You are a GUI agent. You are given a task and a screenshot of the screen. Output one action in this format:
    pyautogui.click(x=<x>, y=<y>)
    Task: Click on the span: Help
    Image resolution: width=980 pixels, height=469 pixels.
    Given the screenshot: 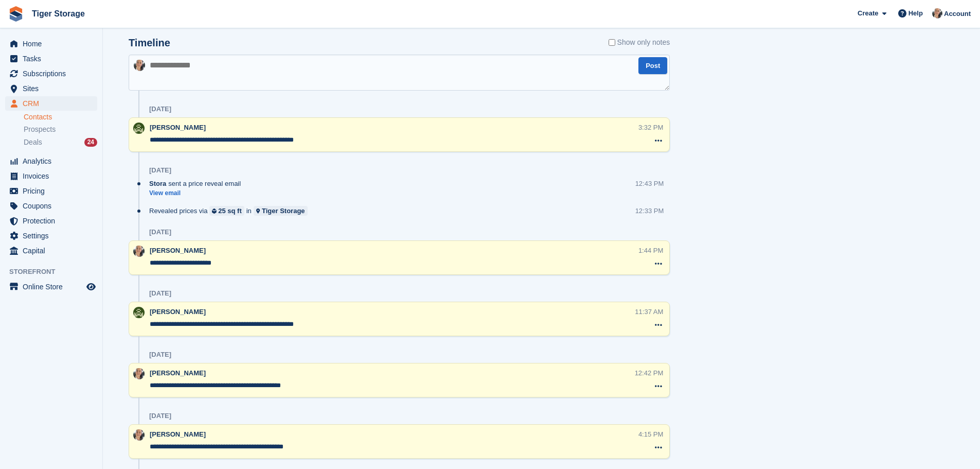 What is the action you would take?
    pyautogui.click(x=916, y=13)
    